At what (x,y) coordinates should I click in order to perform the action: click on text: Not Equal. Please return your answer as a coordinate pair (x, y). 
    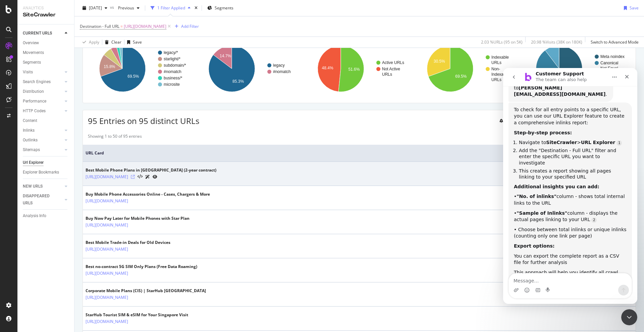
    Looking at the image, I should click on (609, 68).